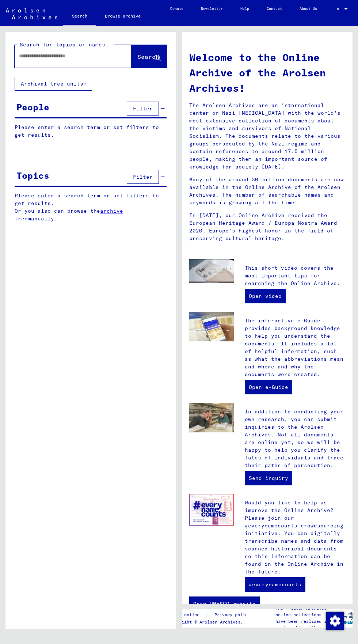 The height and width of the screenshot is (644, 358). Describe the element at coordinates (267, 73) in the screenshot. I see `h1: Welcome to the Online Archive of the Arolsen Archives!` at that location.